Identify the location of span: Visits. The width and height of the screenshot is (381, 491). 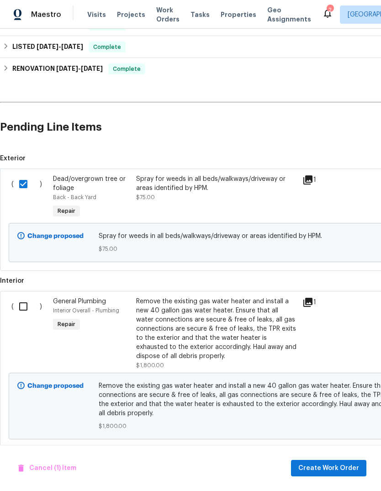
(96, 15).